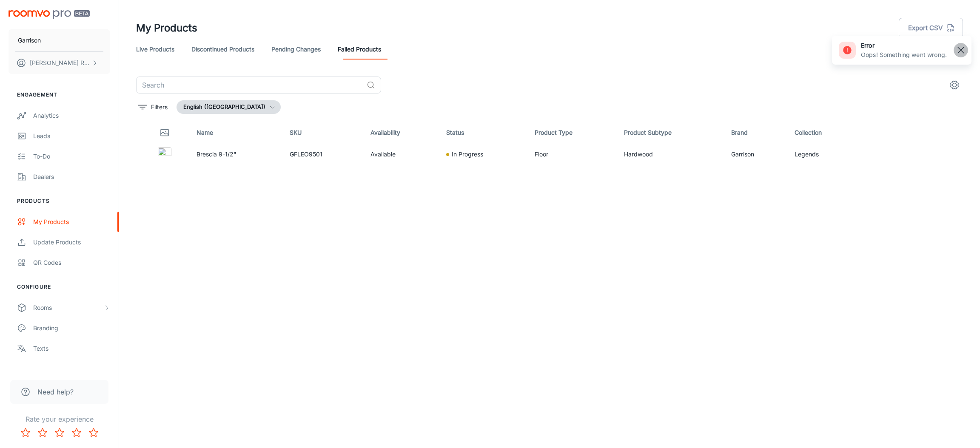 Image resolution: width=980 pixels, height=448 pixels. I want to click on img: Roomvo PRO Beta, so click(49, 14).